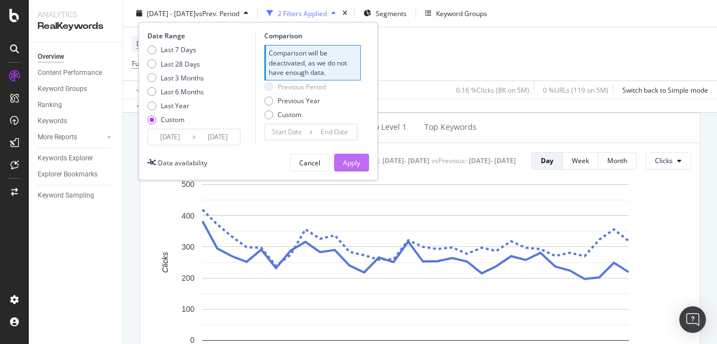  What do you see at coordinates (302, 13) in the screenshot?
I see `div: 2 Filters Applied` at bounding box center [302, 13].